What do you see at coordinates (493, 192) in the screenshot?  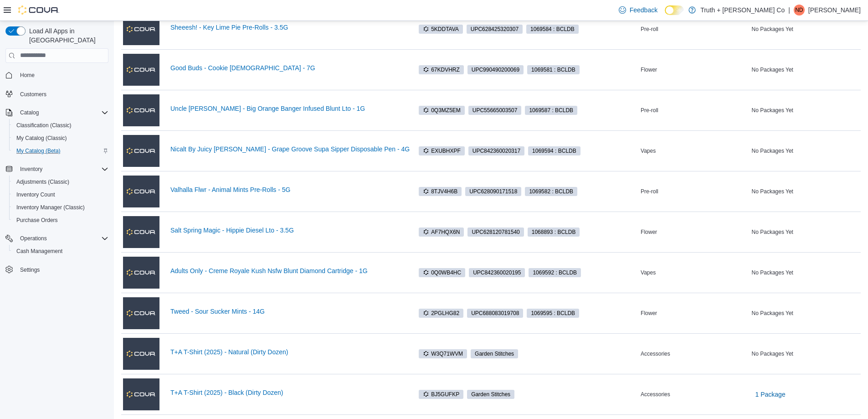 I see `span: UPC628090171518` at bounding box center [493, 192].